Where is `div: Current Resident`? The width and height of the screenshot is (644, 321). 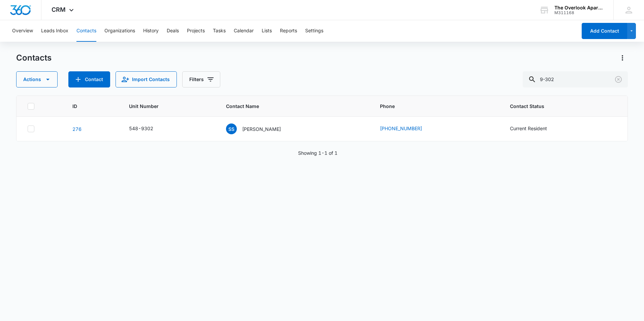
div: Current Resident is located at coordinates (528, 128).